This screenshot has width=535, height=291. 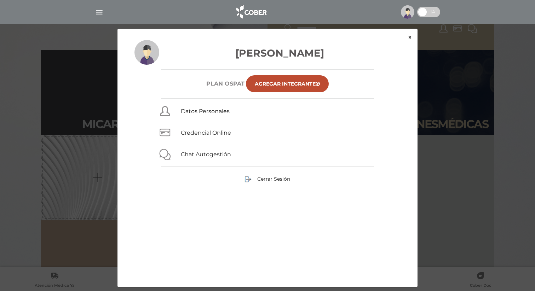 I want to click on a: Credencial Online, so click(x=206, y=133).